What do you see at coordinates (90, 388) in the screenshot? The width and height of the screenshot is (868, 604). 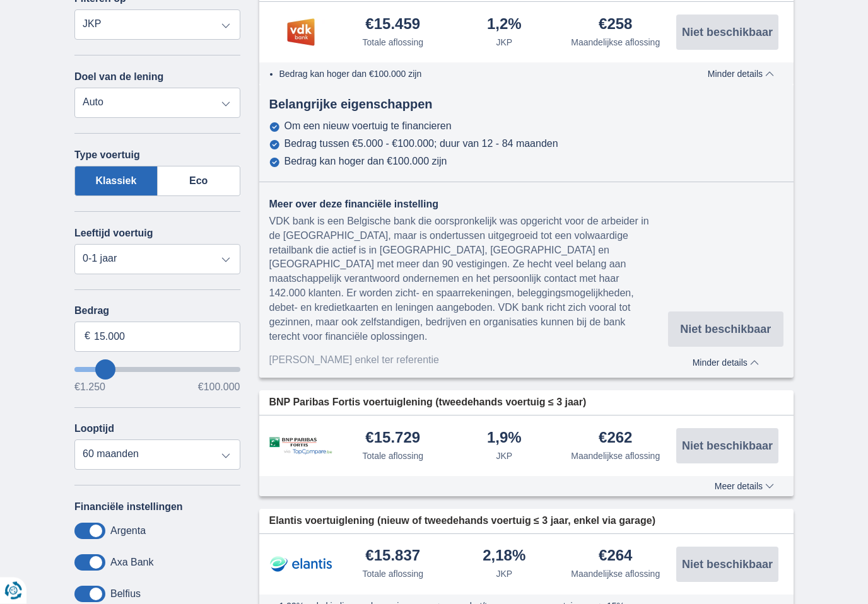 I see `span: €1.250` at bounding box center [90, 388].